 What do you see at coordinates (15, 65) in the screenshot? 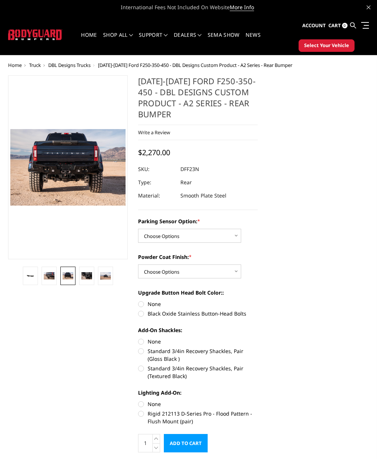
I see `span: Home` at bounding box center [15, 65].